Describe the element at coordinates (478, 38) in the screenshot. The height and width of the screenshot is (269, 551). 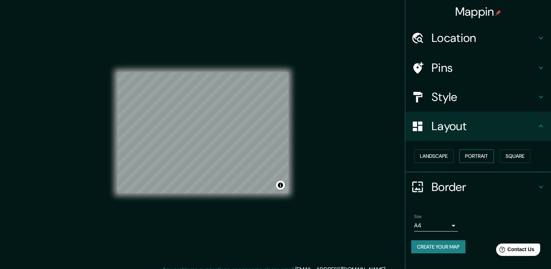
I see `div: Location` at that location.